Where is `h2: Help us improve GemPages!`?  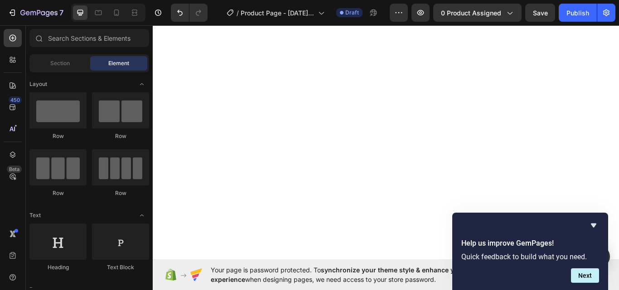
h2: Help us improve GemPages! is located at coordinates (530, 244).